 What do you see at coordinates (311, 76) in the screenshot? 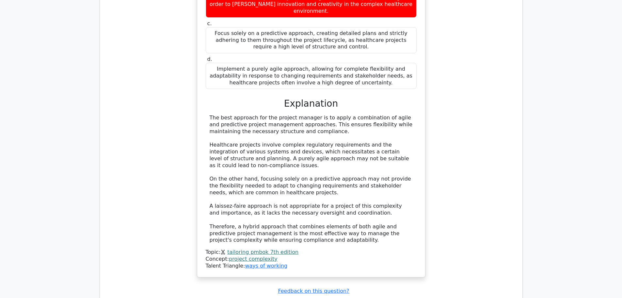
I see `div: Implement a purely agile approach, allowing for complete flexibility and adaptability in response...` at bounding box center [311, 76].